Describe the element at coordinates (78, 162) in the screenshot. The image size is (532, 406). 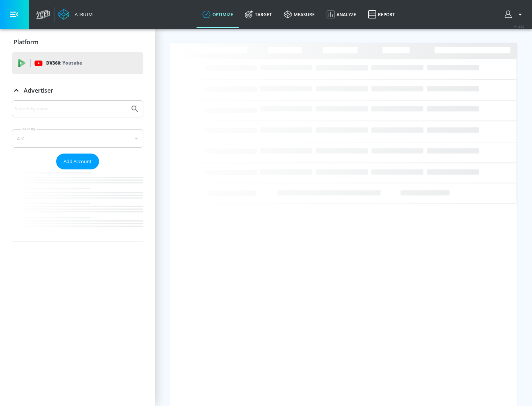
I see `button: Add Account` at that location.